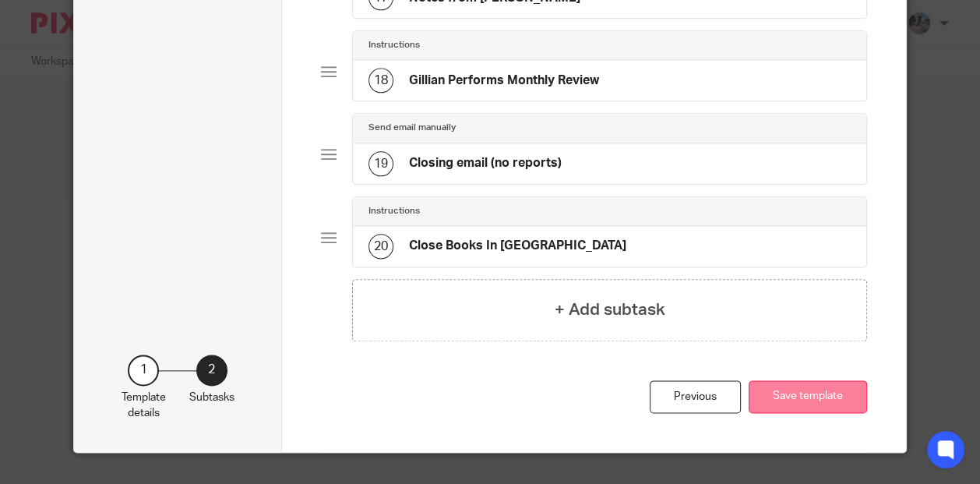  What do you see at coordinates (212, 397) in the screenshot?
I see `p: Subtasks` at bounding box center [212, 397].